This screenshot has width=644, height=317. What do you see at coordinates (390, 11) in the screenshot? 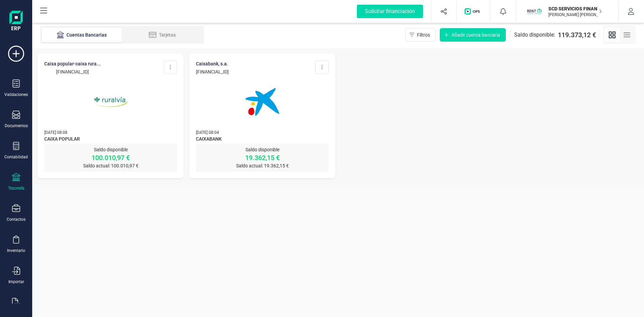
I see `button: Solicitar financiación` at bounding box center [390, 11].